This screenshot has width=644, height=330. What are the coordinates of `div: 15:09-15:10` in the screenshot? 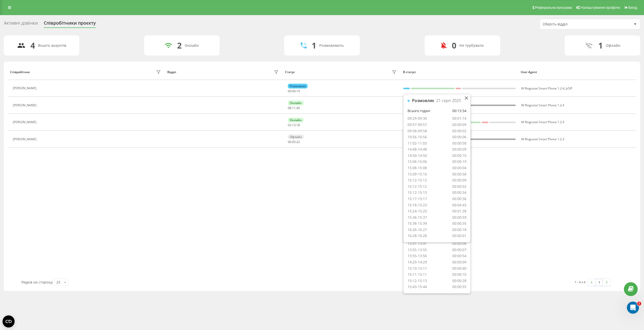 It's located at (417, 174).